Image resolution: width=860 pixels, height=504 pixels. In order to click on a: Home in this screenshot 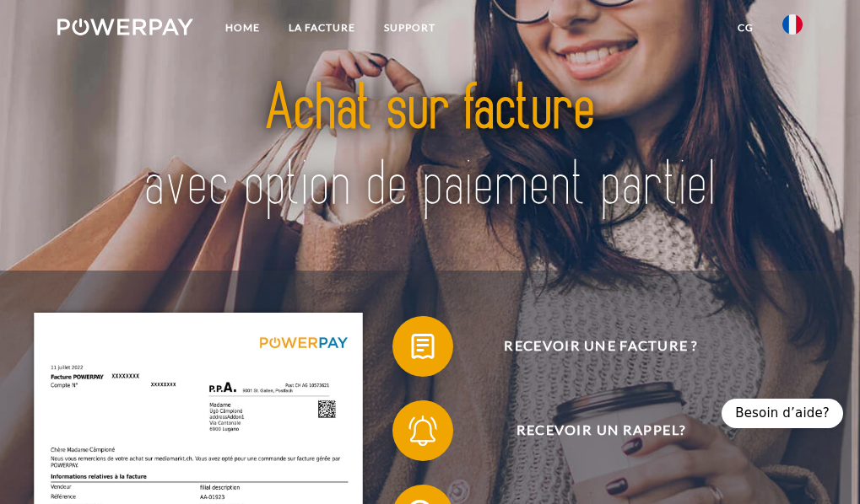, I will do `click(243, 27)`.